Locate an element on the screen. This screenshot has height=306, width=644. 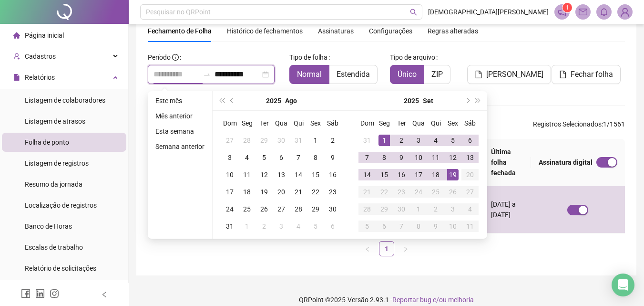
span: Folha de ponto is located at coordinates (47, 142).